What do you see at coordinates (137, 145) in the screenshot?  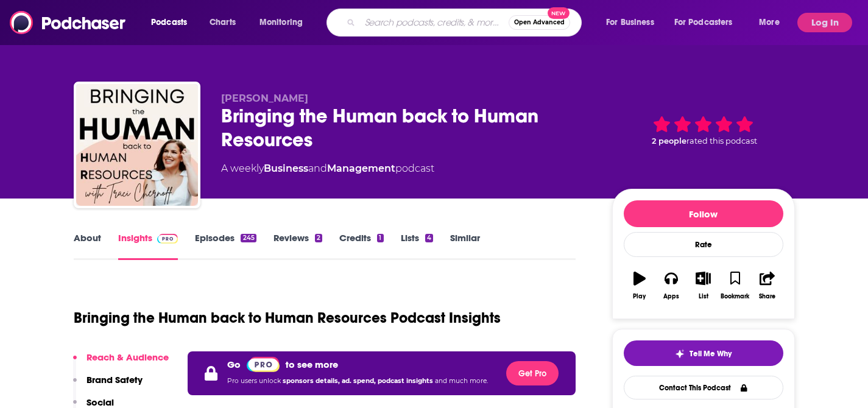 I see `img: Bringing the Human back to Human Resources` at bounding box center [137, 145].